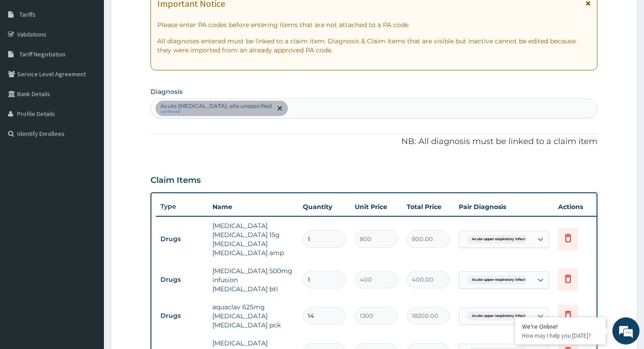 The width and height of the screenshot is (644, 349). I want to click on th: Unit Price, so click(376, 207).